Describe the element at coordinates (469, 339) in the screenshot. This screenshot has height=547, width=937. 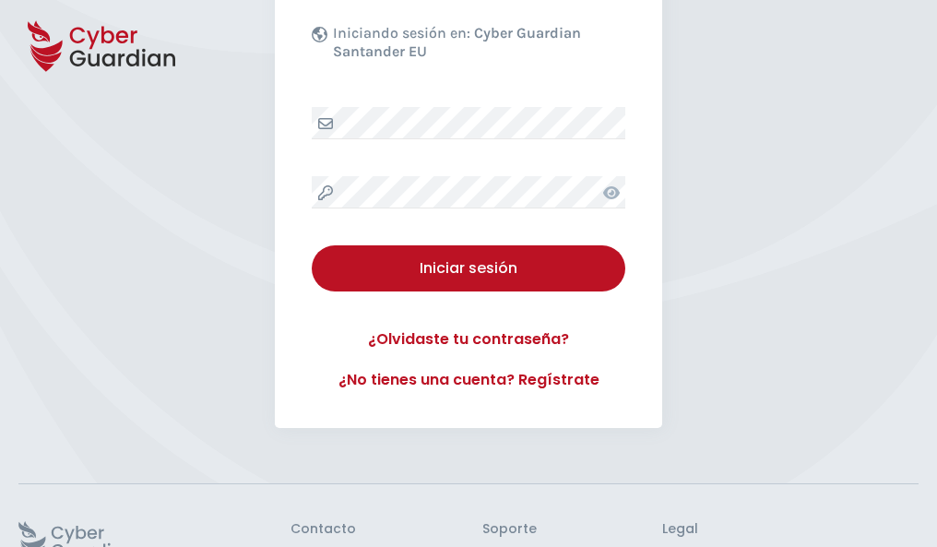
I see `a: ¿Olvidaste tu contraseña?` at that location.